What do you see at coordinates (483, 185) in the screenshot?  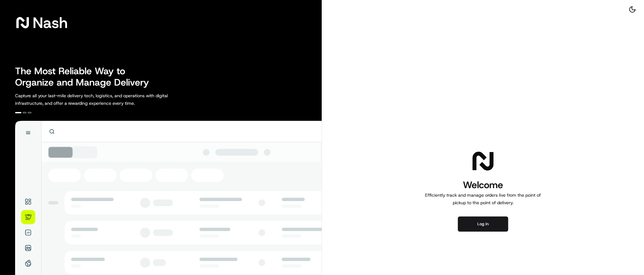 I see `h1: Welcome` at bounding box center [483, 185].